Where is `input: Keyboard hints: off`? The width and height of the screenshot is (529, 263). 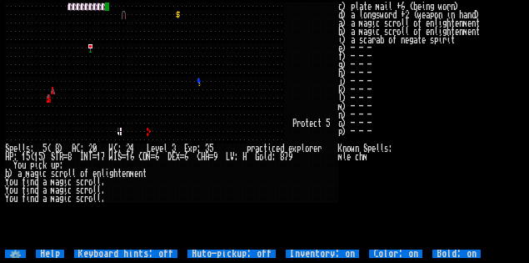
input: Keyboard hints: off is located at coordinates (126, 253).